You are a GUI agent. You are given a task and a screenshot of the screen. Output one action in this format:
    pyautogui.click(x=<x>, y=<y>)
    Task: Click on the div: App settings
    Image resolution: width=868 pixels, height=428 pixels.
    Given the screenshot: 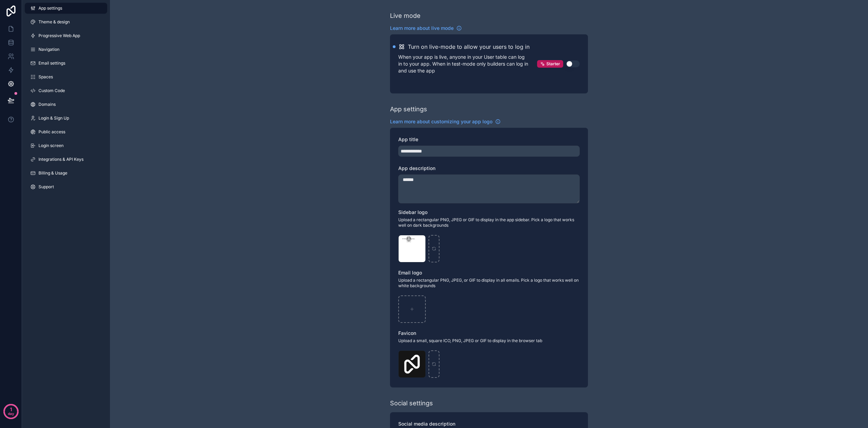 What is the action you would take?
    pyautogui.click(x=409, y=109)
    